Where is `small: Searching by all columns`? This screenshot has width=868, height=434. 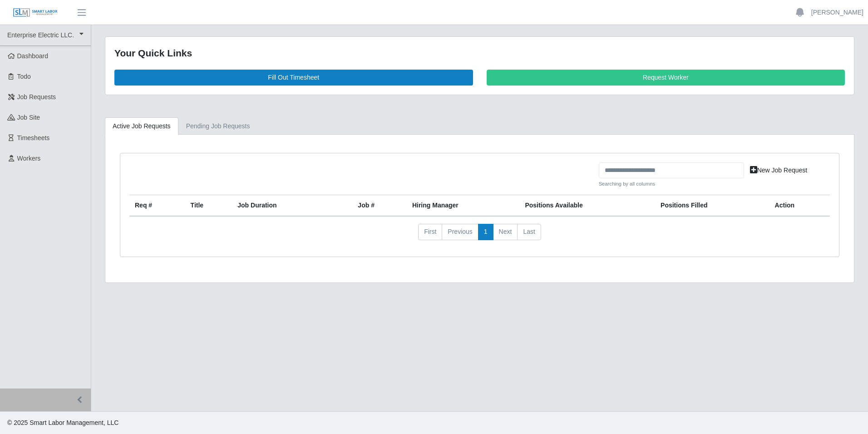 small: Searching by all columns is located at coordinates (672, 184).